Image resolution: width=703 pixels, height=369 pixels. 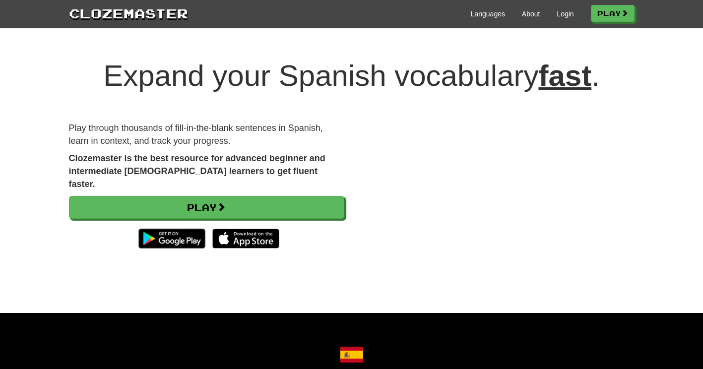 I want to click on p: Play through thousands of fill-in-the-blank sentences in Spanish, learn in context, and track you..., so click(x=206, y=134).